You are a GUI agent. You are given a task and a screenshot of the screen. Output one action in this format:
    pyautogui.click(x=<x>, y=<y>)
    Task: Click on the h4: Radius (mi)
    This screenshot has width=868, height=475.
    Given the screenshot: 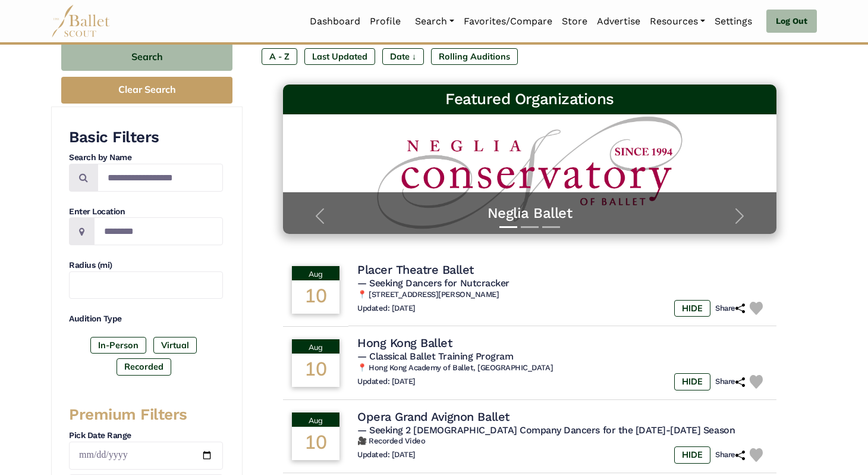 What is the action you would take?
    pyautogui.click(x=146, y=265)
    